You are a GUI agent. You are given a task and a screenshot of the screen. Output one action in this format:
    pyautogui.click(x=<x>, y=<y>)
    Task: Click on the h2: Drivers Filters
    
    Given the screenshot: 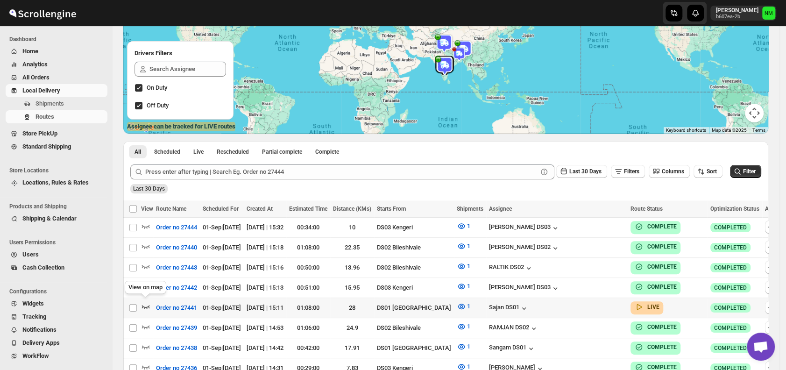 What is the action you would take?
    pyautogui.click(x=180, y=53)
    